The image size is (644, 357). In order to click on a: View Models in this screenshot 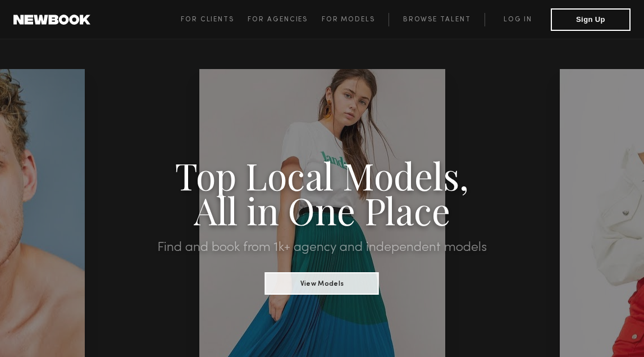, I will do `click(322, 282)`.